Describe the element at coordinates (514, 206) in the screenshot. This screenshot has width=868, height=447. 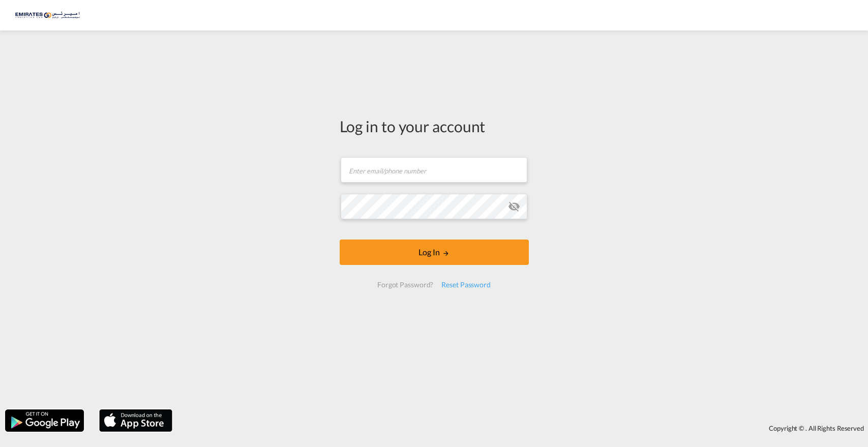
I see `md-icon: icon-eye-off` at that location.